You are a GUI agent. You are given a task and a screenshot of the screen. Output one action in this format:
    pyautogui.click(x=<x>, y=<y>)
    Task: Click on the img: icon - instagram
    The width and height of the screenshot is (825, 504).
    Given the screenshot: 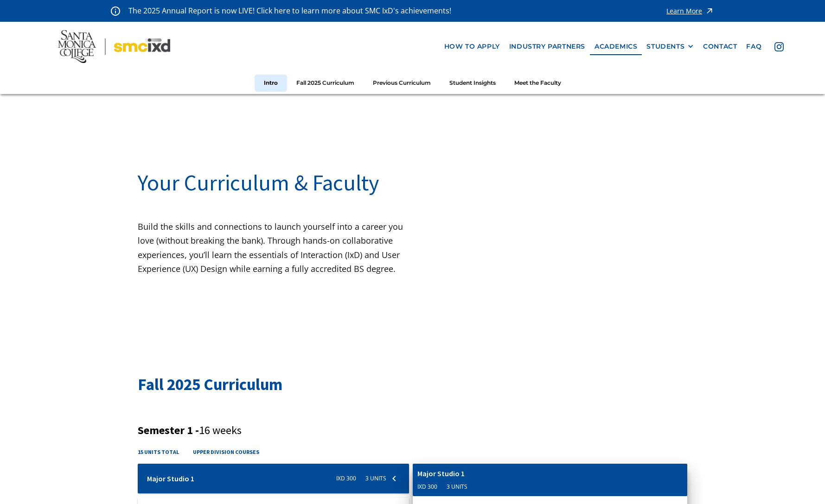 What is the action you would take?
    pyautogui.click(x=779, y=47)
    